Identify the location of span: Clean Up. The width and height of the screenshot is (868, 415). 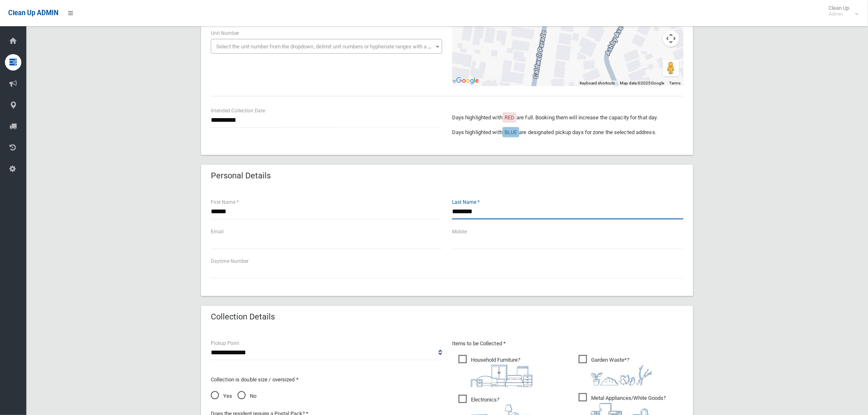
(842, 11).